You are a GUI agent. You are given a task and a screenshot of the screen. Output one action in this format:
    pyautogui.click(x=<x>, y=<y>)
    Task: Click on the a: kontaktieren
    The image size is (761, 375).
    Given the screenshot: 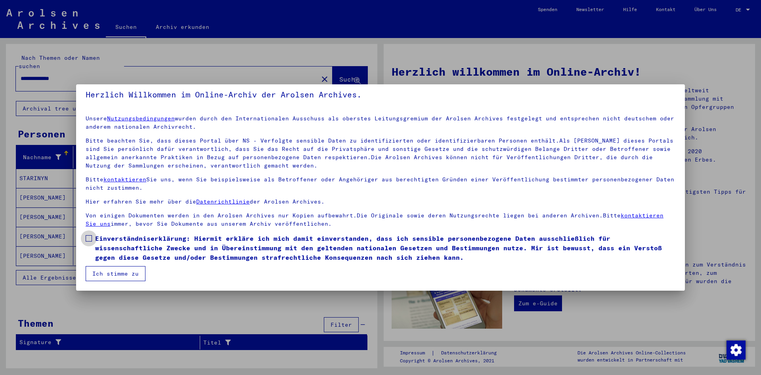 What is the action you would take?
    pyautogui.click(x=125, y=179)
    